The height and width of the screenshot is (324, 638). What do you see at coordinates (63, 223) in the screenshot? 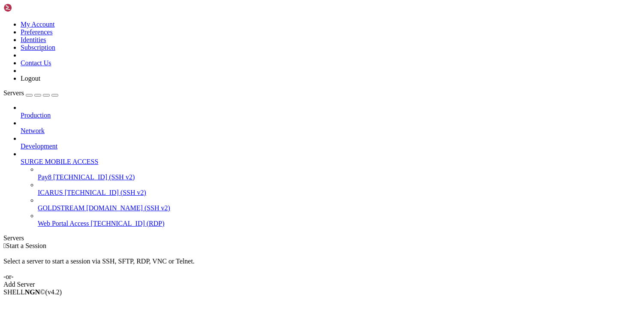
I see `span: Web Portal Access` at bounding box center [63, 223].